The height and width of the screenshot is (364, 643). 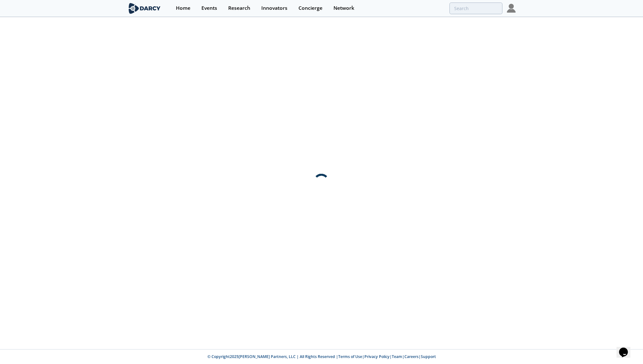 I want to click on img: logo-wide.svg, so click(x=145, y=9).